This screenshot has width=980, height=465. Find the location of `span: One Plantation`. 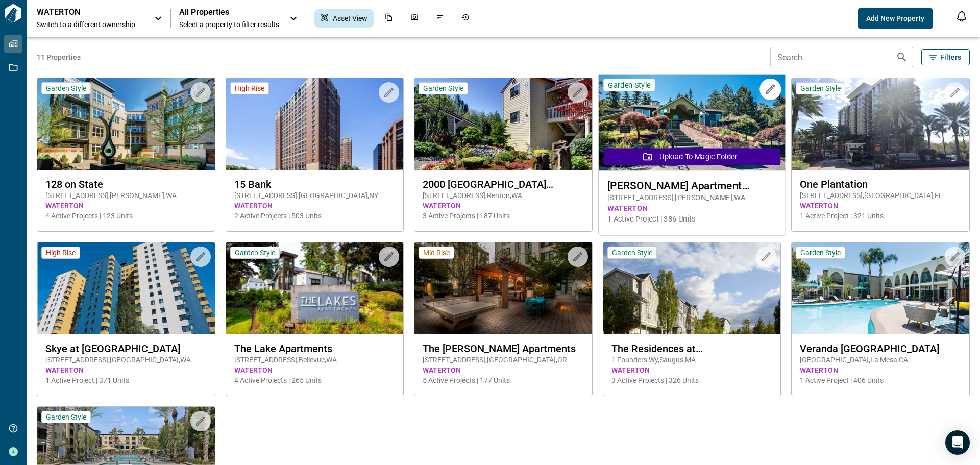

span: One Plantation is located at coordinates (881, 184).